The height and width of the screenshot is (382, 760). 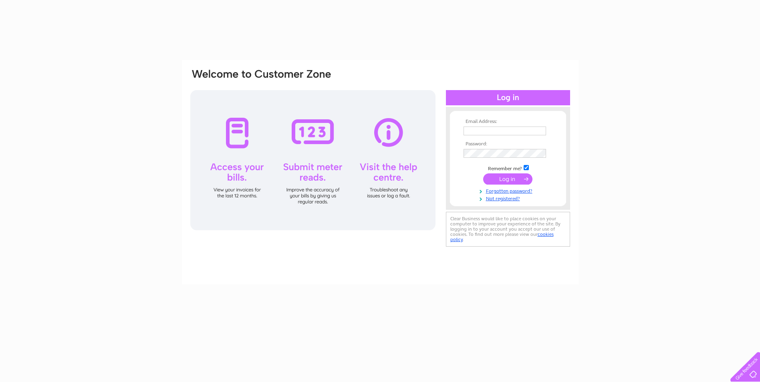 I want to click on input: Submit, so click(x=508, y=179).